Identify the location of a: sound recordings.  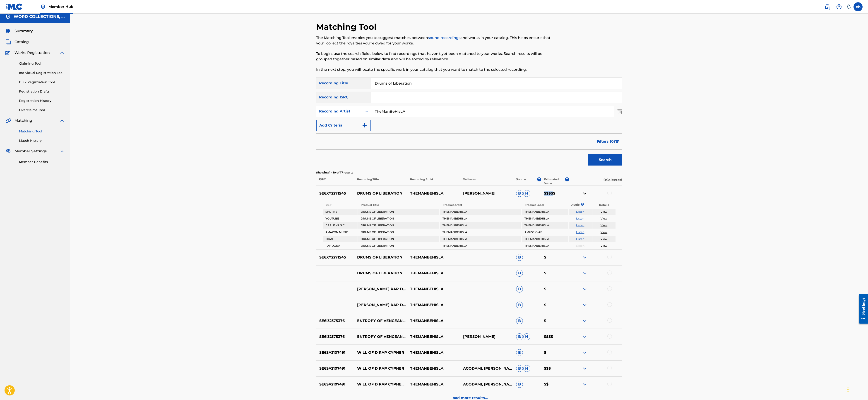
(444, 37).